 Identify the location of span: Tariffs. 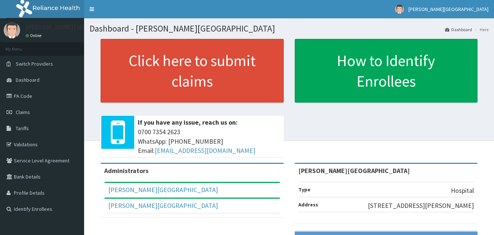
(22, 128).